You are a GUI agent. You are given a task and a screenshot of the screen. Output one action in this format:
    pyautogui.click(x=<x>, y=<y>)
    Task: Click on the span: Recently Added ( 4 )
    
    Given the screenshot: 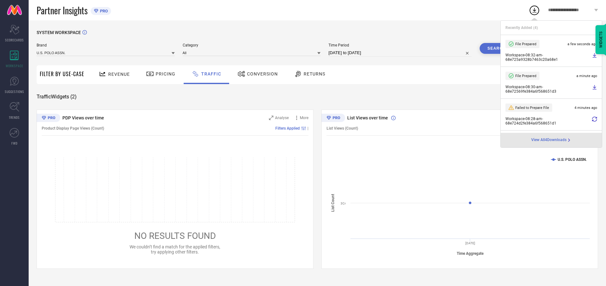 What is the action you would take?
    pyautogui.click(x=522, y=28)
    